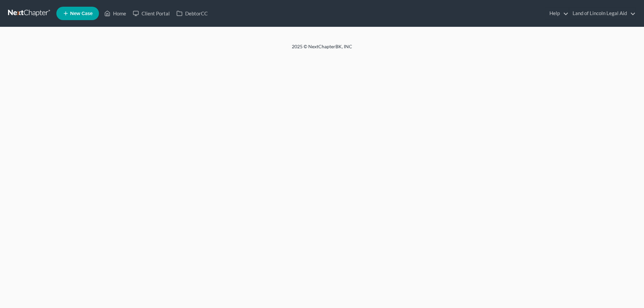  Describe the element at coordinates (602, 13) in the screenshot. I see `a: Land of Lincoln Legal Aid` at that location.